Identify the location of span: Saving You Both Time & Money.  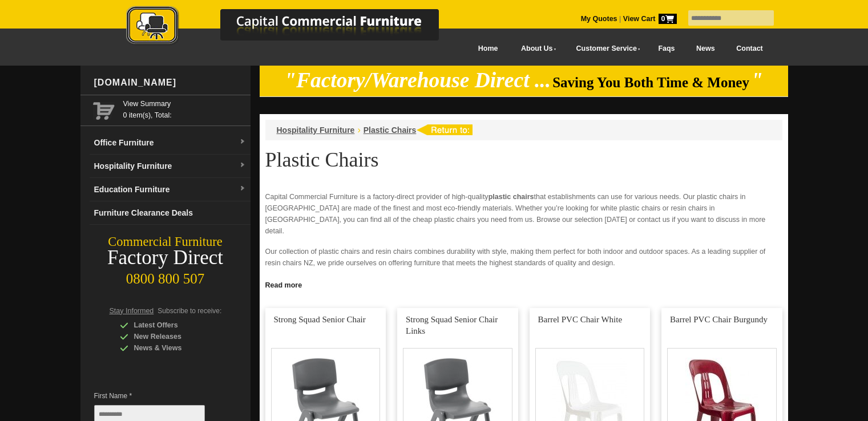
(651, 82).